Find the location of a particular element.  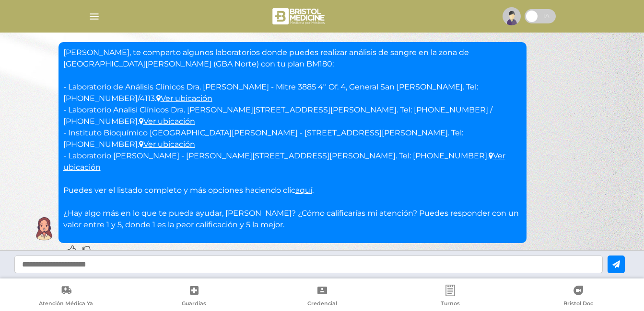

img: profile-placeholder.svg is located at coordinates (512, 16).